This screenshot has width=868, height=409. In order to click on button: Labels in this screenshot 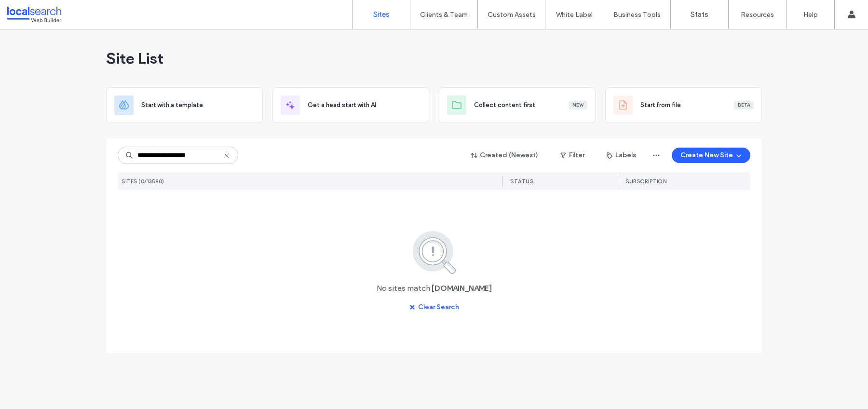, I will do `click(621, 155)`.